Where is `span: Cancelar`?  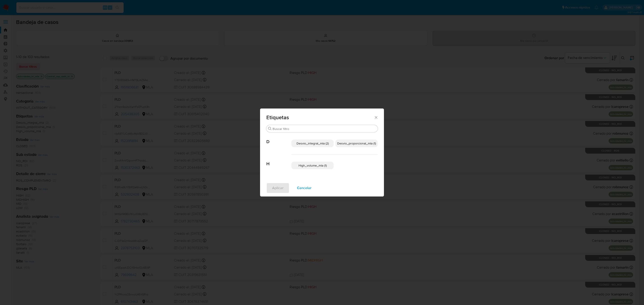 span: Cancelar is located at coordinates (304, 188).